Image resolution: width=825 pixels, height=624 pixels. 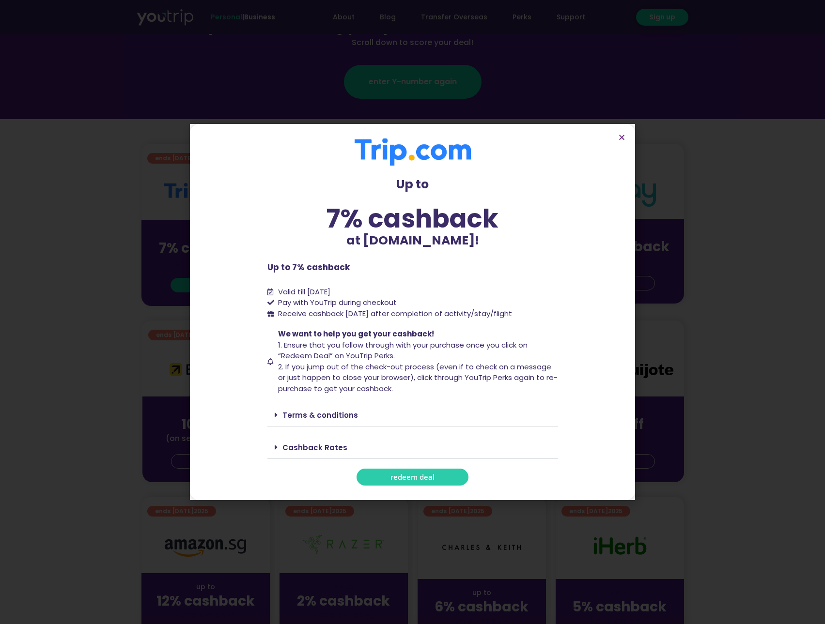 What do you see at coordinates (418, 378) in the screenshot?
I see `span: 2. If you jump out of the check-out process (even if to check on a message or just happen to clos...` at bounding box center [418, 378].